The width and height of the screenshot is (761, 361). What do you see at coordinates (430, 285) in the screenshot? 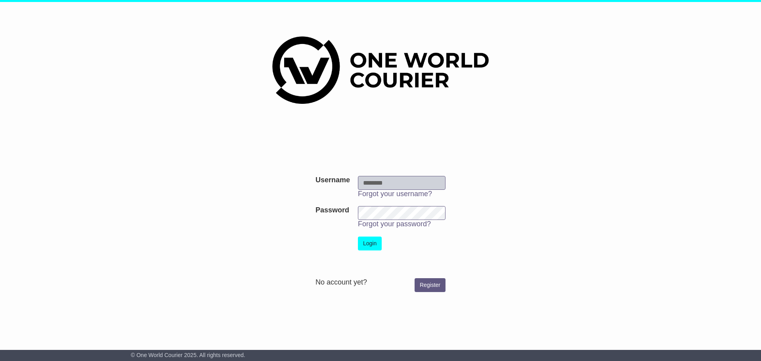
I see `a: Register` at bounding box center [430, 285].